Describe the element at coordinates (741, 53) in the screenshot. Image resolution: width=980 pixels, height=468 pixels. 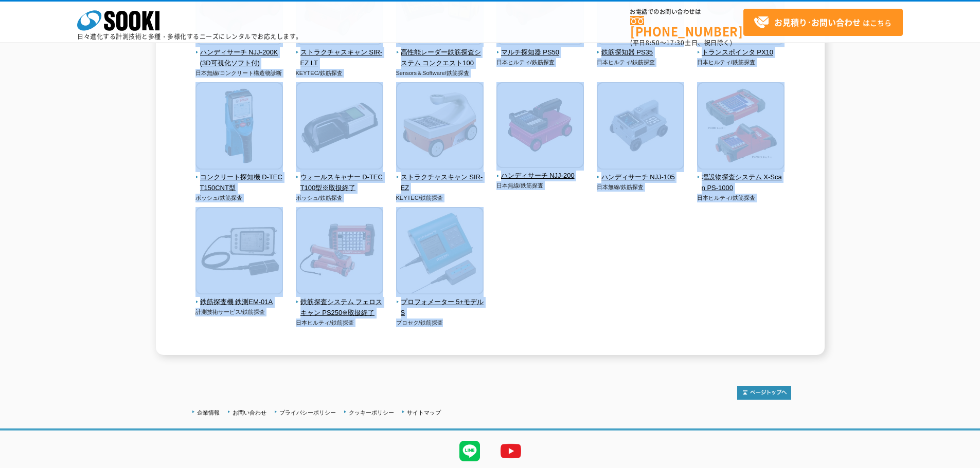
I see `span: トランスポインタ PX10` at that location.